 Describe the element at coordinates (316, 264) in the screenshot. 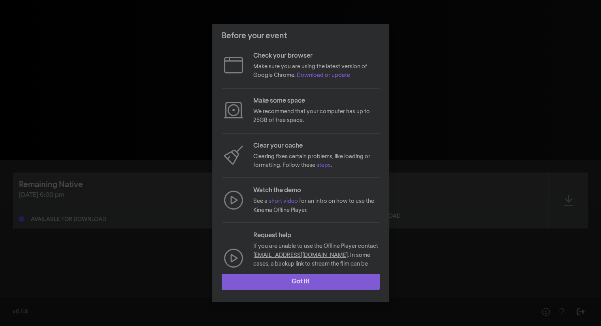

I see `p: If you are unable to use the Offline Player contact . In some cases, a backup link to stream the ...` at that location.